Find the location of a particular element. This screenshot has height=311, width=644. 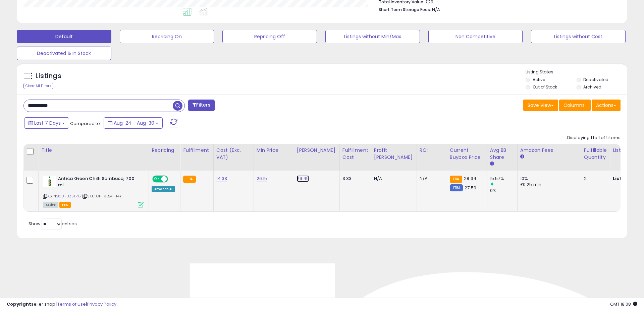

button: Aug-24 - Aug-30 is located at coordinates (133, 123).